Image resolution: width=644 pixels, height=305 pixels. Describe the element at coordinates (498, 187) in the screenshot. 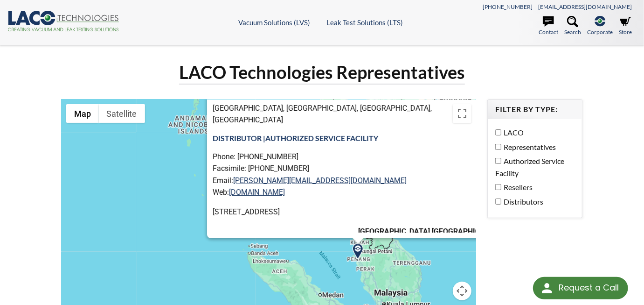

I see `input: Resellers` at that location.